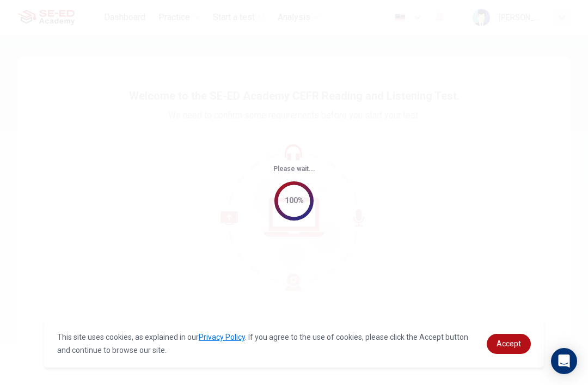 This screenshot has width=588, height=385. Describe the element at coordinates (294, 169) in the screenshot. I see `span: Please wait...` at that location.